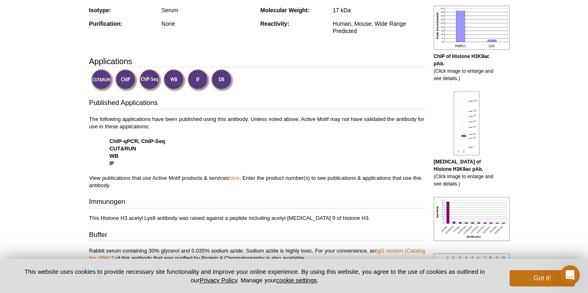  Describe the element at coordinates (112, 163) in the screenshot. I see `strong: IF` at that location.